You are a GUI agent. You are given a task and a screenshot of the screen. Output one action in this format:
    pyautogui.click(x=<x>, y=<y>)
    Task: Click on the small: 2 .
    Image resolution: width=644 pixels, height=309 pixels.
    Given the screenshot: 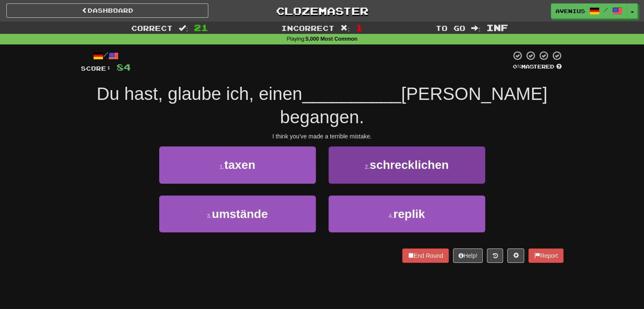 What is the action you would take?
    pyautogui.click(x=367, y=167)
    